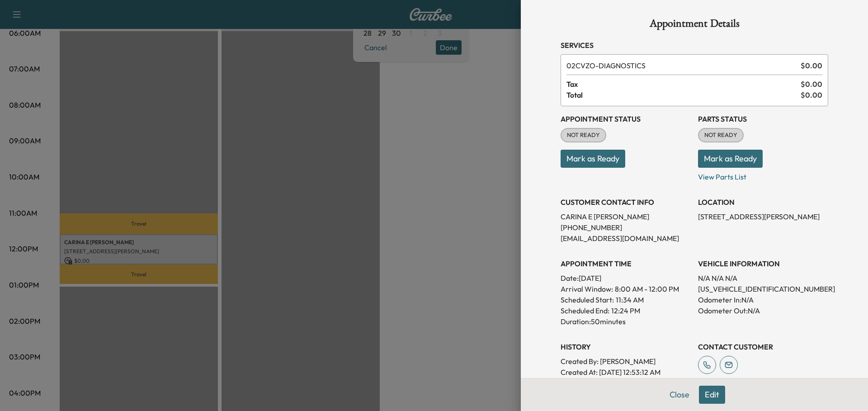 The height and width of the screenshot is (411, 868). What do you see at coordinates (695, 25) in the screenshot?
I see `h1: Appointment Details` at bounding box center [695, 25].